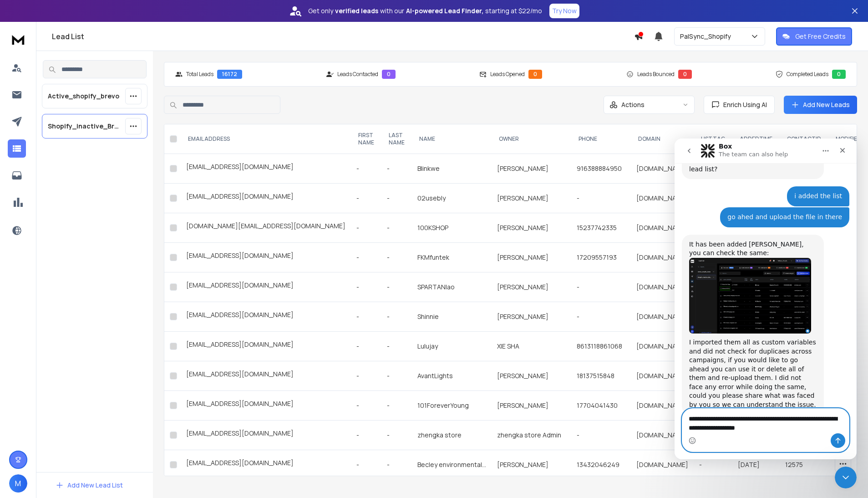 This screenshot has width=868, height=498. Describe the element at coordinates (452, 464) in the screenshot. I see `td: Becley environmental-protection company` at that location.